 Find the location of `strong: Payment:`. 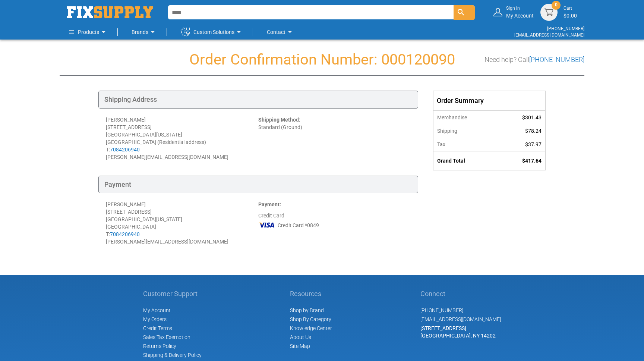

strong: Payment: is located at coordinates (270, 204).